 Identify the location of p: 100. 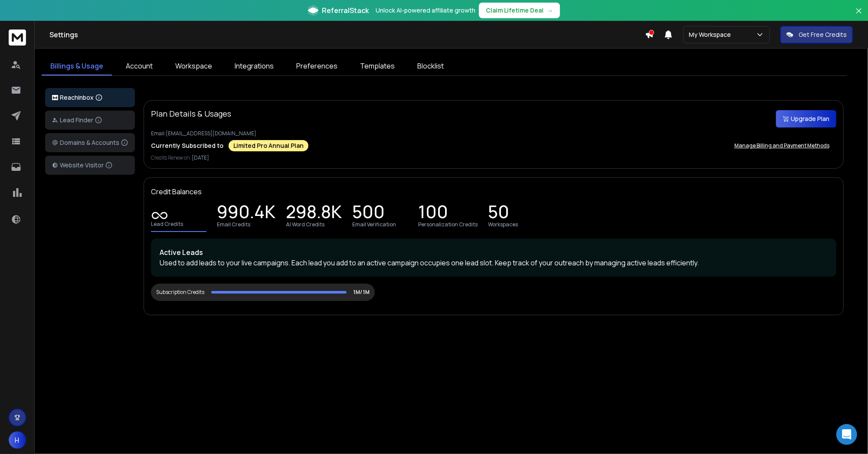
(433, 213).